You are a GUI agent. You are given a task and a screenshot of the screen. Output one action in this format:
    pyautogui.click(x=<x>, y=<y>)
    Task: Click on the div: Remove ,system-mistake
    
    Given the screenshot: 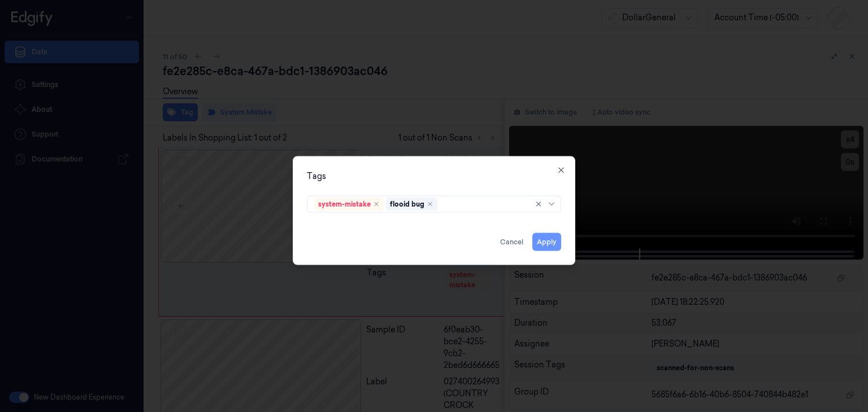 What is the action you would take?
    pyautogui.click(x=377, y=204)
    